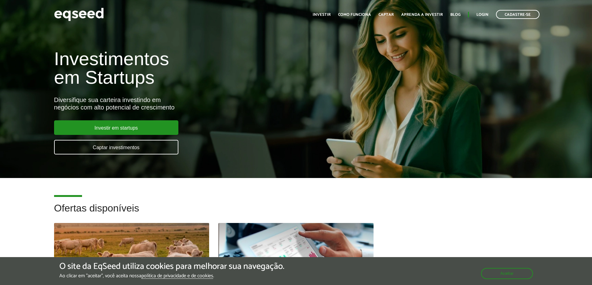  What do you see at coordinates (482, 15) in the screenshot?
I see `a: Login` at bounding box center [482, 15].